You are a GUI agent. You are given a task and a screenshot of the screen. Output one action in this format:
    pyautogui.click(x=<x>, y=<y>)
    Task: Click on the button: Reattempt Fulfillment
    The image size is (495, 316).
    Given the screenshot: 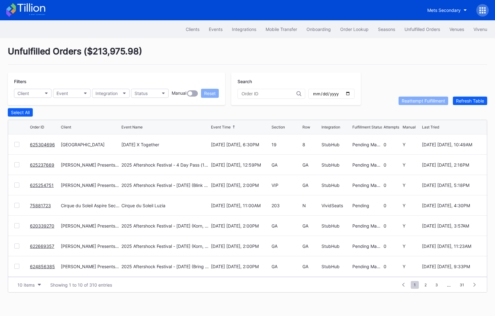 What is the action you would take?
    pyautogui.click(x=424, y=101)
    